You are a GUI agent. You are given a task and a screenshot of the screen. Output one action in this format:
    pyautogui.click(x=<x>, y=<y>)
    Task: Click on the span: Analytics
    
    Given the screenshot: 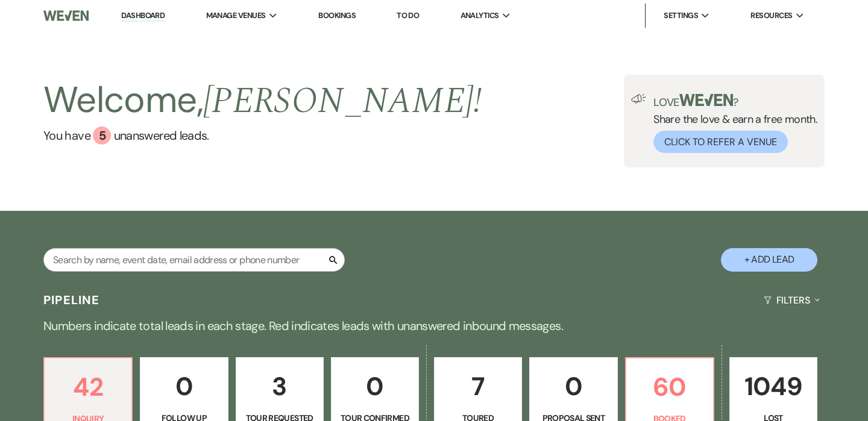 What is the action you would take?
    pyautogui.click(x=480, y=16)
    